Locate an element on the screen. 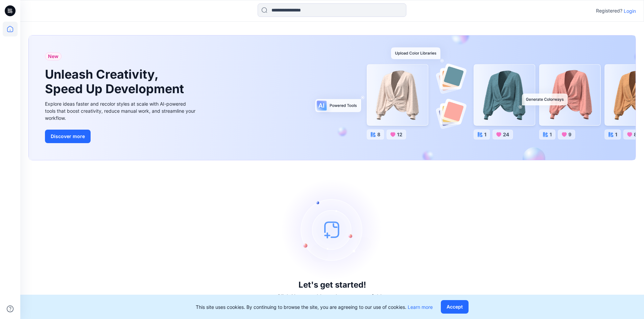 The width and height of the screenshot is (644, 319). div: Explore ideas faster and recolor styles at scale with AI-powered tools that boost creativity, red... is located at coordinates (121, 111).